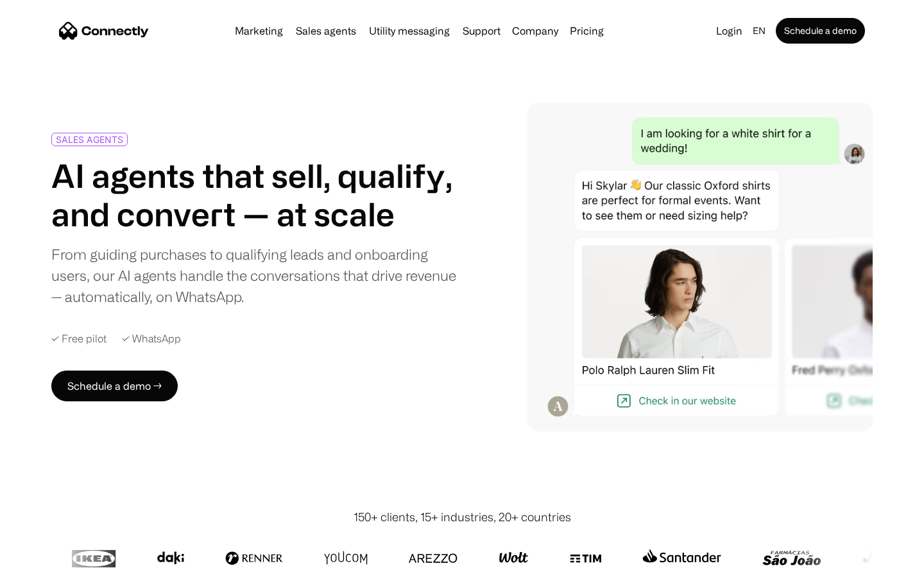 This screenshot has width=924, height=577. I want to click on ul: Language list, so click(51, 564).